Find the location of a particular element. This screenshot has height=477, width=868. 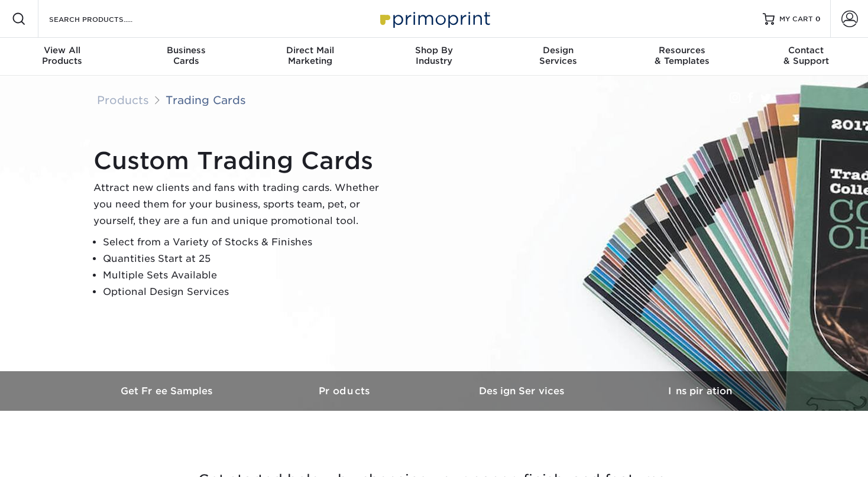

span: Design is located at coordinates (558, 50).